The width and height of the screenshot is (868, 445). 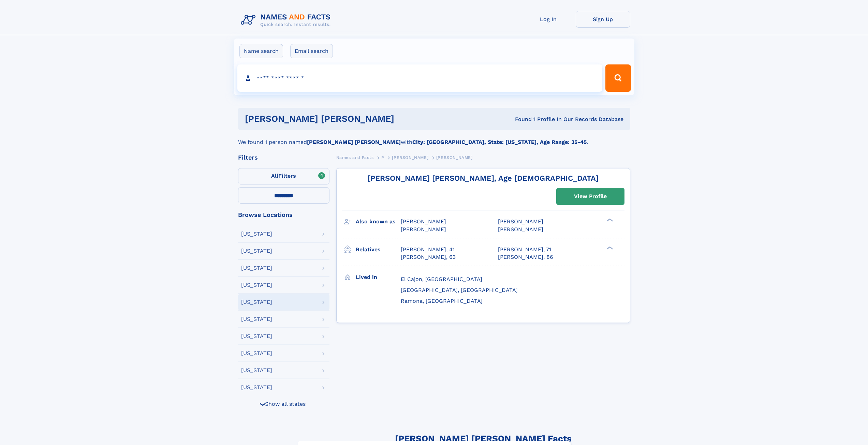 I want to click on span: All, so click(x=274, y=176).